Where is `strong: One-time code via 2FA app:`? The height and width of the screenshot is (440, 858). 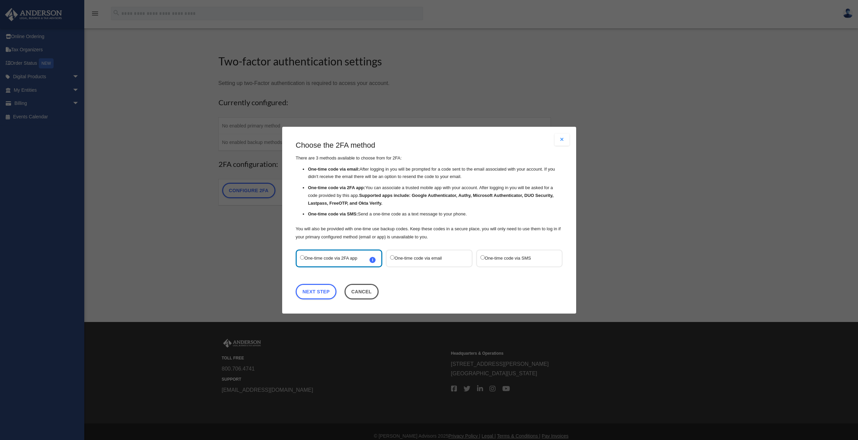 strong: One-time code via 2FA app: is located at coordinates (336, 187).